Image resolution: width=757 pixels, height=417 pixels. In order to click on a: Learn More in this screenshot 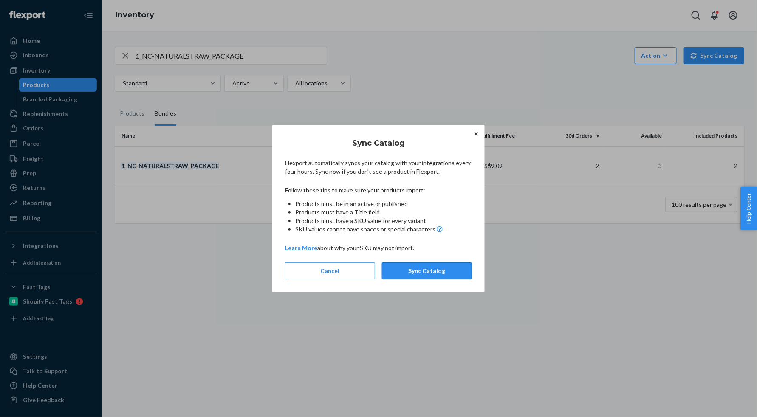, I will do `click(301, 248)`.